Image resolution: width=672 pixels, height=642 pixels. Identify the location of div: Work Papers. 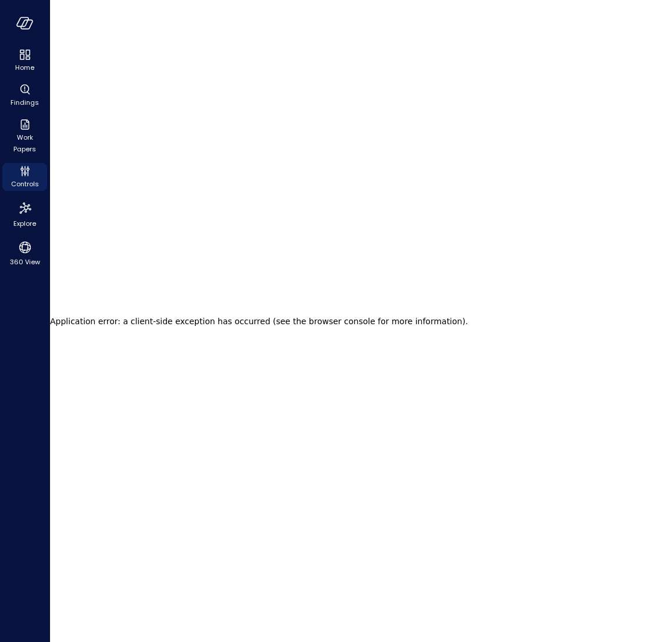
(25, 136).